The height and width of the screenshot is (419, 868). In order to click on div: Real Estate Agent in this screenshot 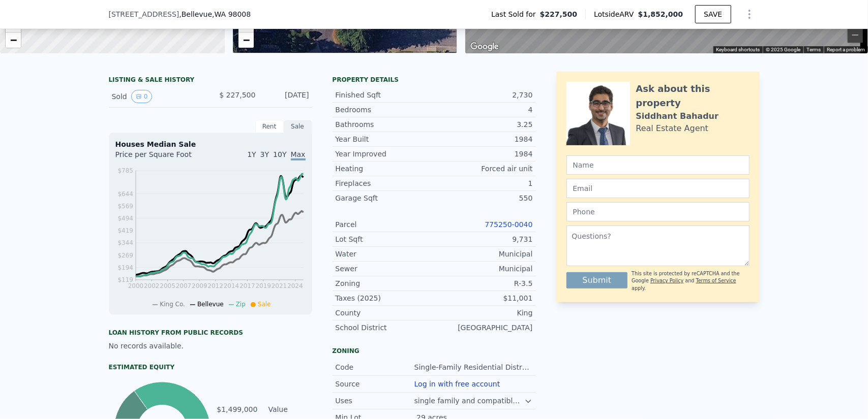, I will do `click(672, 129)`.